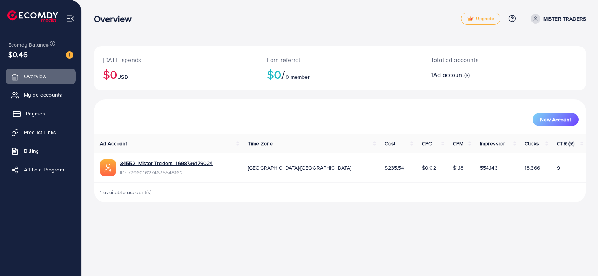 Image resolution: width=598 pixels, height=276 pixels. I want to click on span: CPC, so click(427, 144).